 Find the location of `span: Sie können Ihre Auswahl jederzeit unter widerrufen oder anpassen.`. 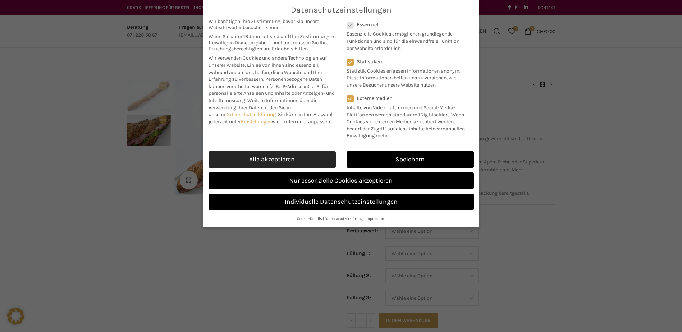

span: Sie können Ihre Auswahl jederzeit unter widerrufen oder anpassen. is located at coordinates (270, 118).